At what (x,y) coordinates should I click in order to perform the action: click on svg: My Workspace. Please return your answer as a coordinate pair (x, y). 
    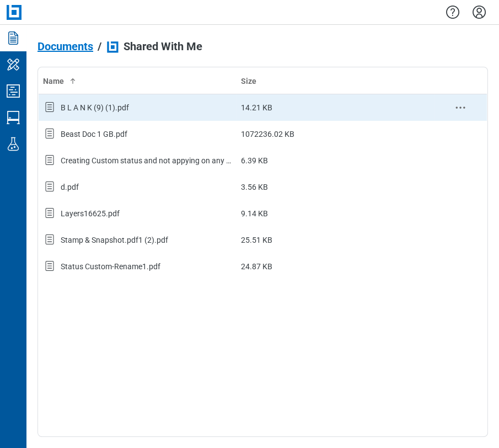
    Looking at the image, I should click on (13, 64).